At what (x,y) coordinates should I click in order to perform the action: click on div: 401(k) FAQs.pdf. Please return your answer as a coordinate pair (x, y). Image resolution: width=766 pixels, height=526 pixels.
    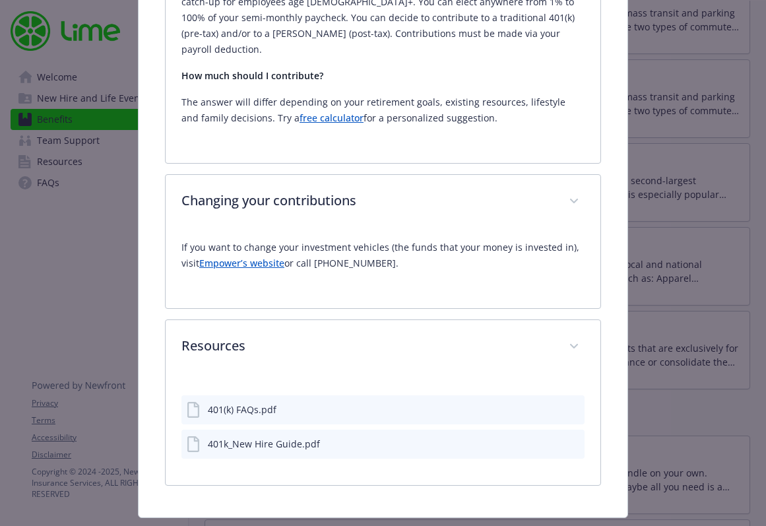
    Looking at the image, I should click on (242, 409).